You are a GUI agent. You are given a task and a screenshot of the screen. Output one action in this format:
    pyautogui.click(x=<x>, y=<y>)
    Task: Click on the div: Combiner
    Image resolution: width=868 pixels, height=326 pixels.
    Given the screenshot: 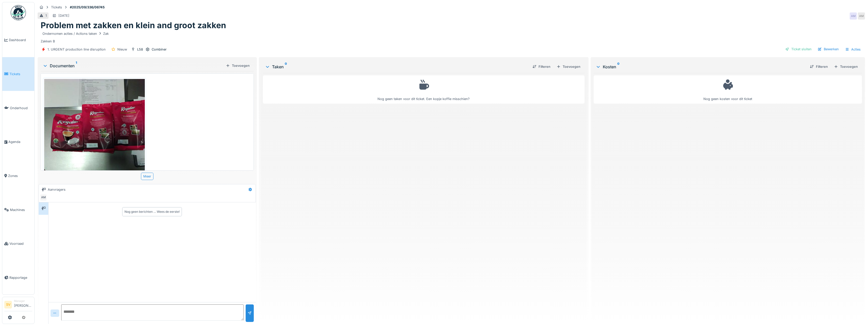 What is the action you would take?
    pyautogui.click(x=159, y=49)
    